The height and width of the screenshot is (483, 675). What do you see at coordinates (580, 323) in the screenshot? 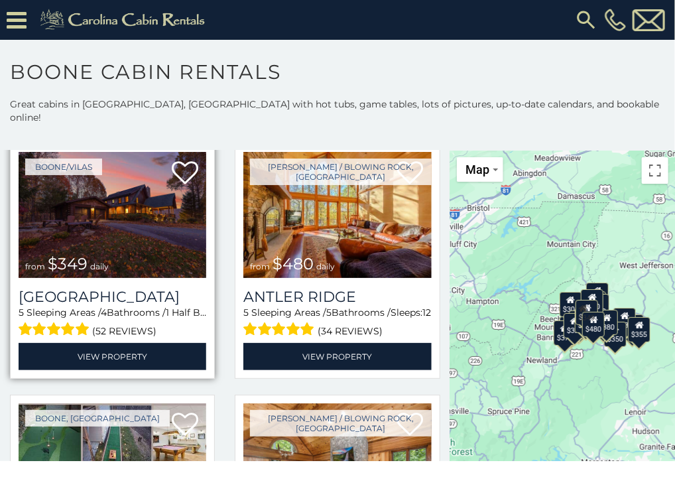
I see `div: $395` at bounding box center [580, 323].